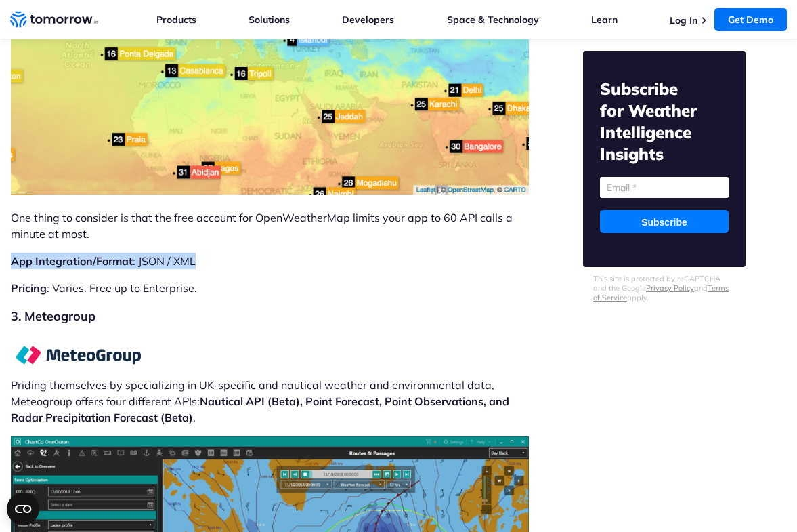 This screenshot has height=532, width=797. I want to click on a: Solutions, so click(269, 20).